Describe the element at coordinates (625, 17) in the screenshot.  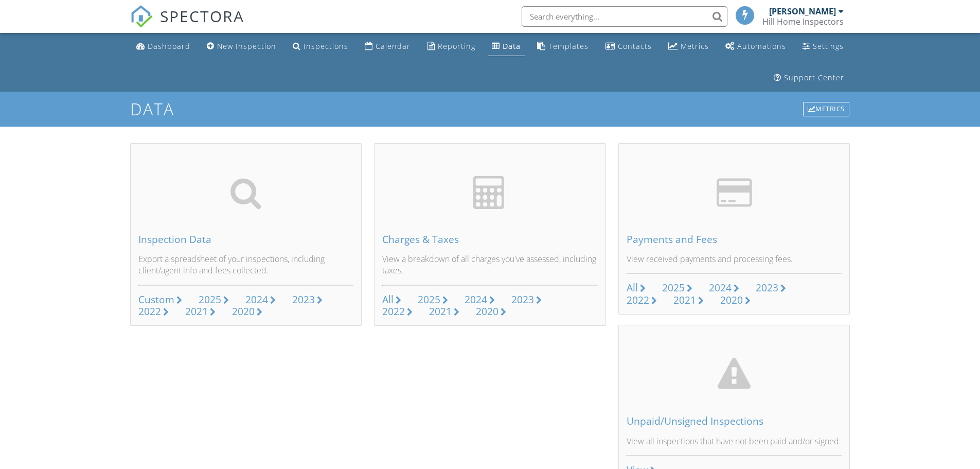
I see `input: Search everything...` at that location.